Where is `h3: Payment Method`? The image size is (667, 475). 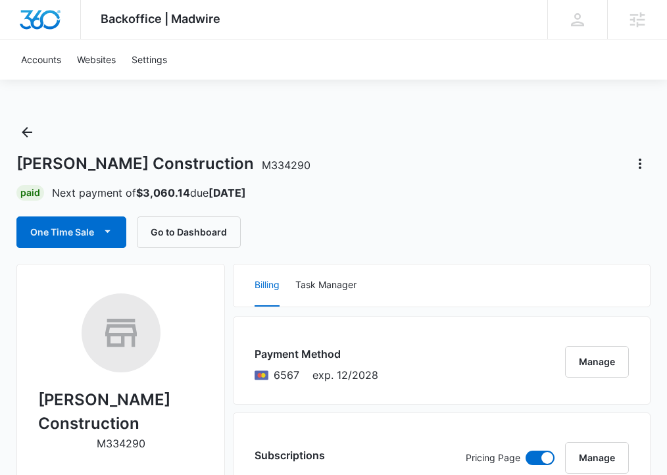 h3: Payment Method is located at coordinates (317, 354).